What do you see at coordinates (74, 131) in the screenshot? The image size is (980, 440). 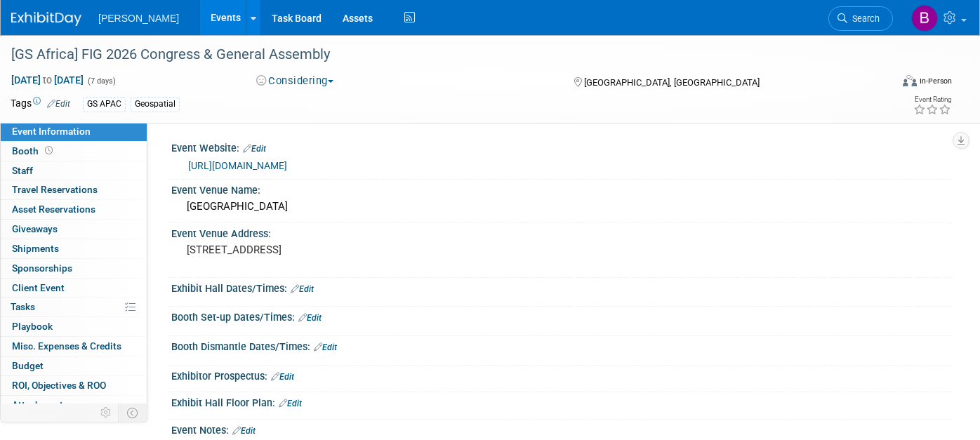 I see `a: Event Information` at bounding box center [74, 131].